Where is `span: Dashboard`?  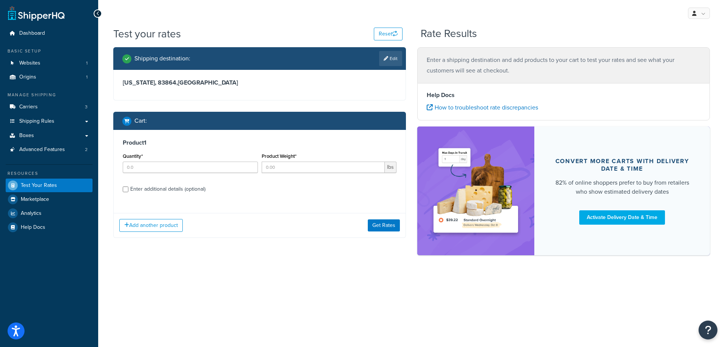 span: Dashboard is located at coordinates (32, 33).